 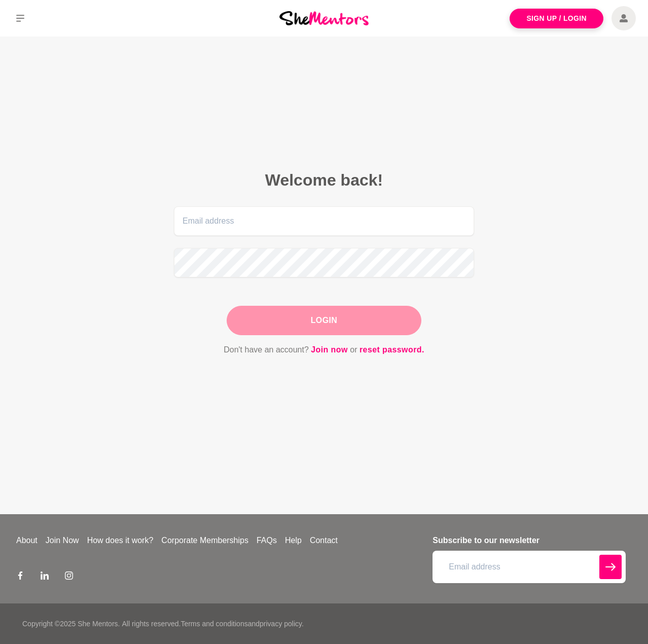 What do you see at coordinates (62, 541) in the screenshot?
I see `a: Join Now` at bounding box center [62, 541].